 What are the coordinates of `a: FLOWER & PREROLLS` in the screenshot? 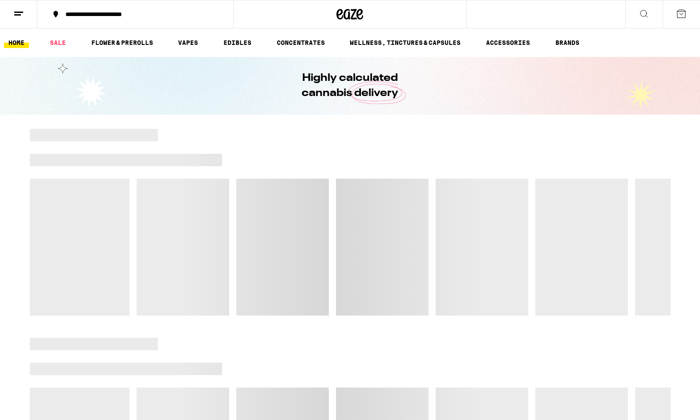 It's located at (122, 43).